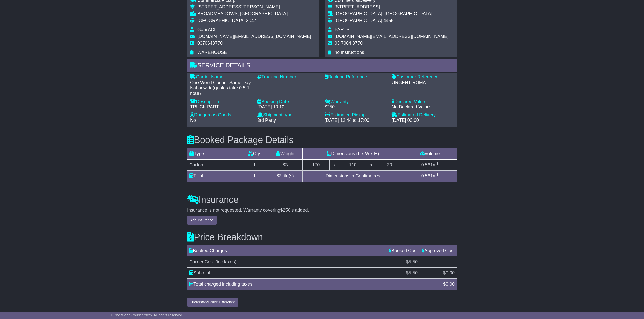  What do you see at coordinates (210, 43) in the screenshot?
I see `span: 0370643770` at bounding box center [210, 43].